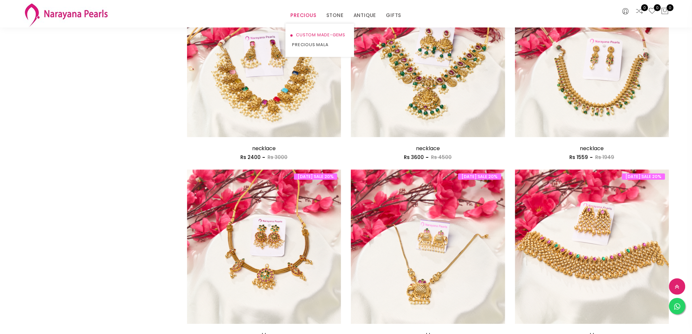  Describe the element at coordinates (579, 157) in the screenshot. I see `span: Rs 1559` at that location.